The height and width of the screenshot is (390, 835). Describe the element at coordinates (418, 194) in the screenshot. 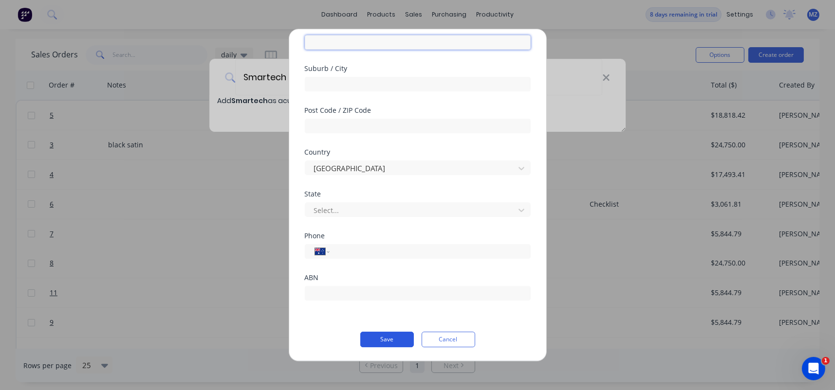

I see `div: State` at that location.